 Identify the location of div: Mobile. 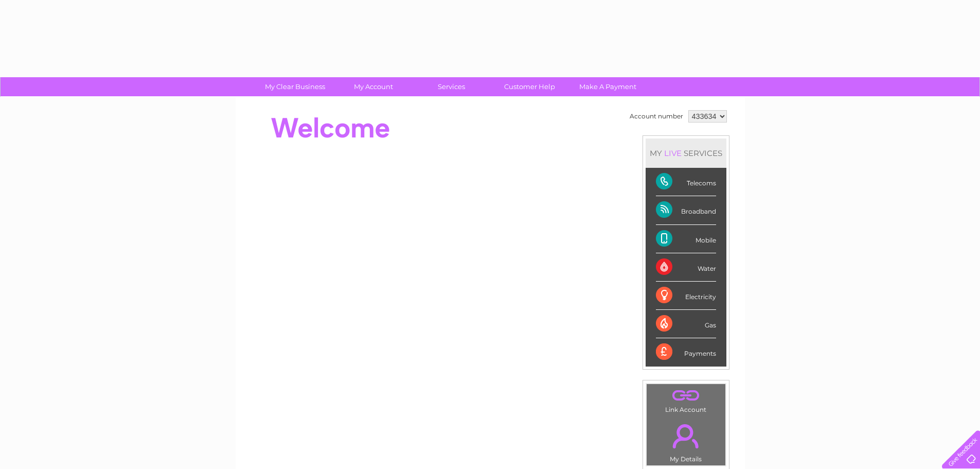
(686, 239).